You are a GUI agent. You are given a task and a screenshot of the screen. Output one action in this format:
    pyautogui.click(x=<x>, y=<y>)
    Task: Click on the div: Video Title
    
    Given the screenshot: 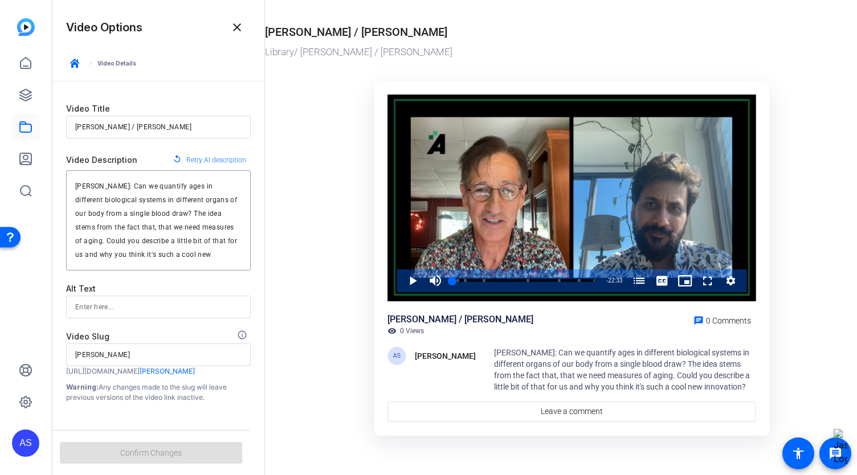 What is the action you would take?
    pyautogui.click(x=158, y=109)
    